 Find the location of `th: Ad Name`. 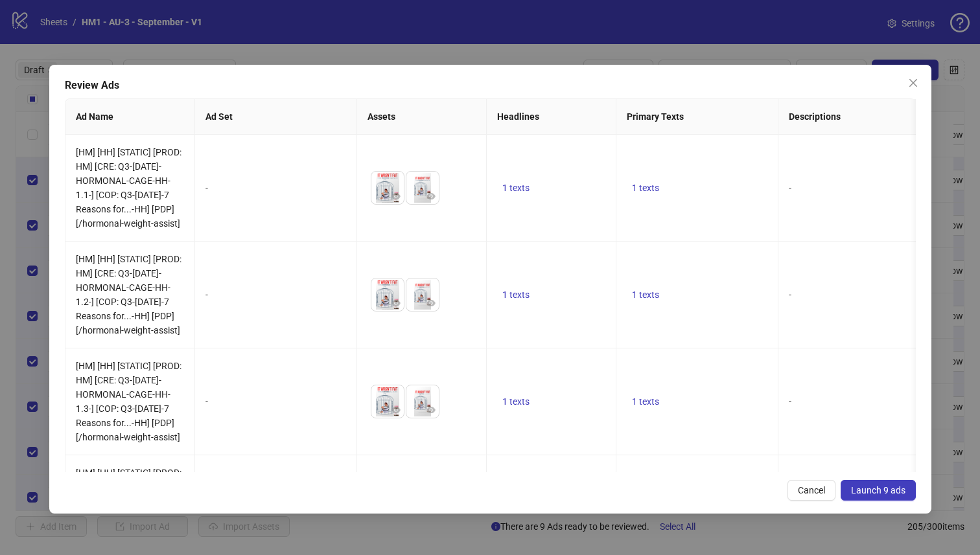

th: Ad Name is located at coordinates (131, 116).